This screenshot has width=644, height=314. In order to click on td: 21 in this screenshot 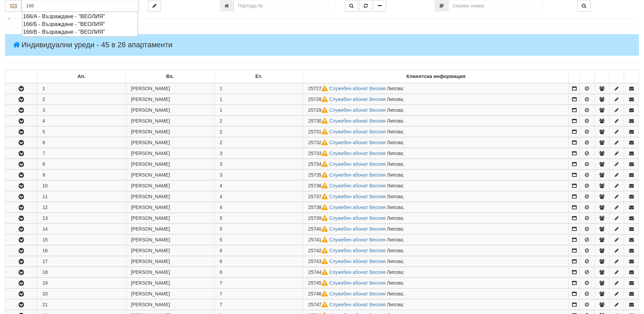, I will do `click(81, 305)`.